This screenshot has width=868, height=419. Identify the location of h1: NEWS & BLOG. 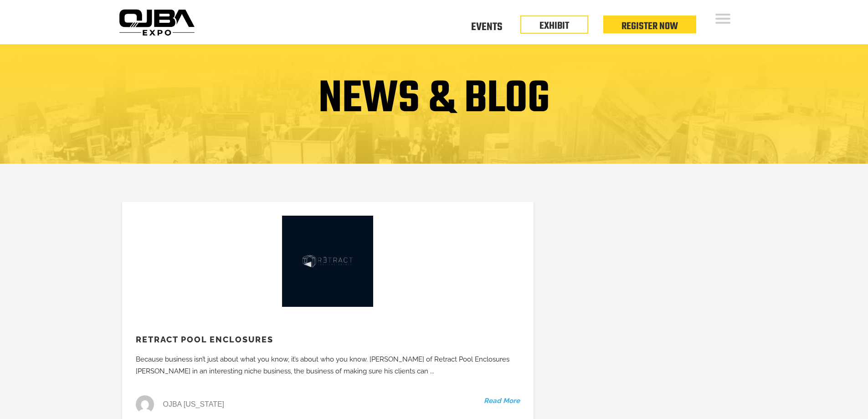
(434, 99).